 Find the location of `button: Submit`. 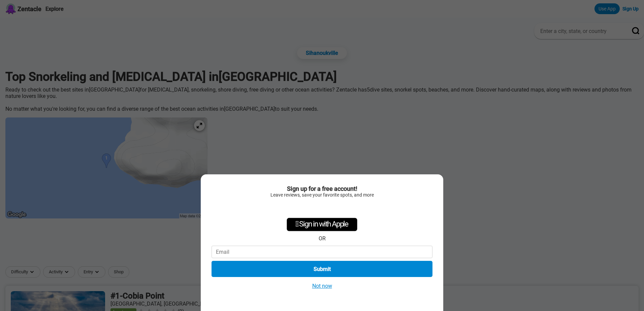

button: Submit is located at coordinates (322, 269).